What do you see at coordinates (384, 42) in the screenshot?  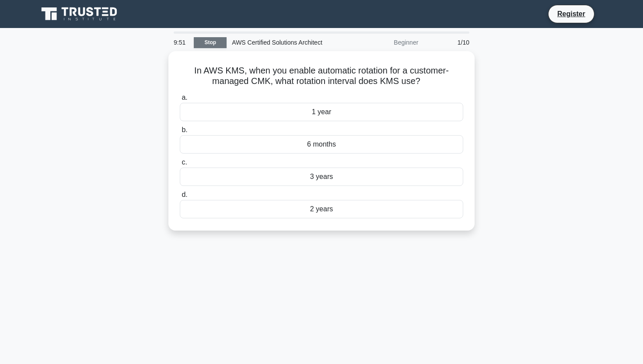 I see `div: Beginner` at bounding box center [384, 42].